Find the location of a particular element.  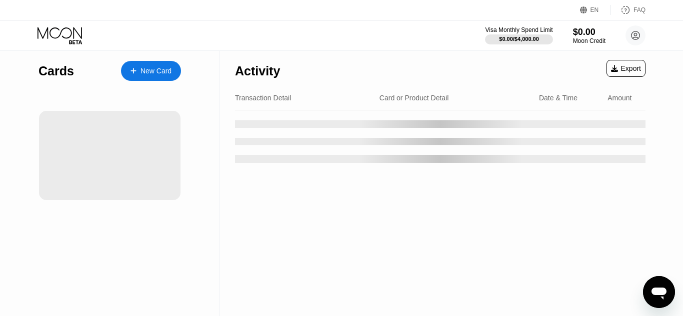

div: $0.00Moon Credit is located at coordinates (589, 35).